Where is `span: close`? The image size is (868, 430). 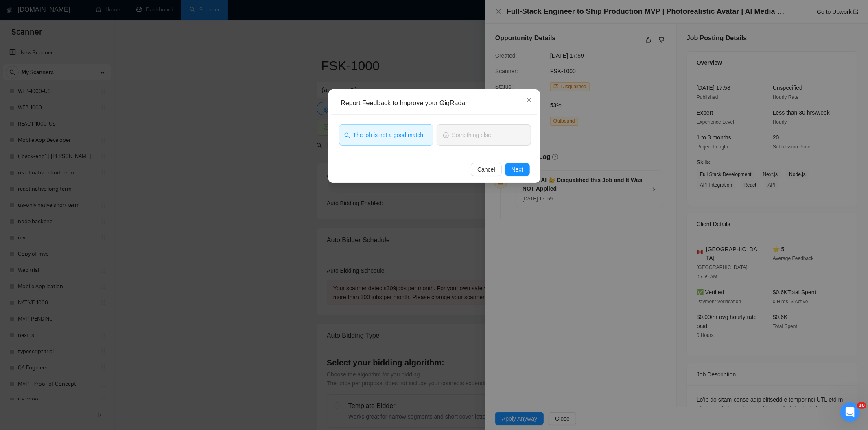 span: close is located at coordinates (529, 100).